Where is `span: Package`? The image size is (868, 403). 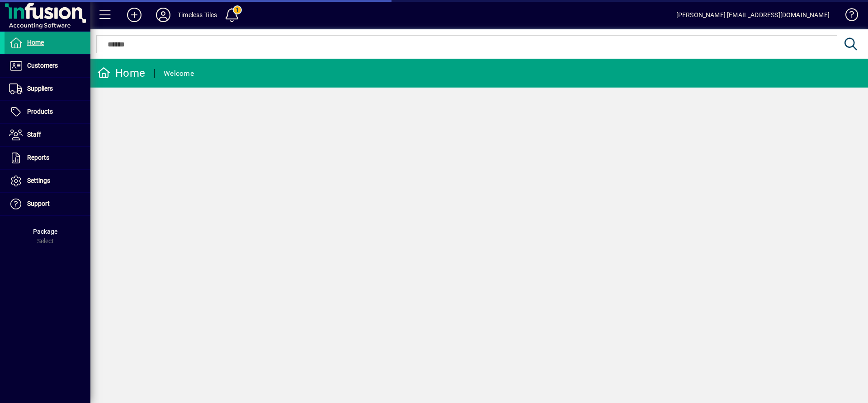 span: Package is located at coordinates (45, 231).